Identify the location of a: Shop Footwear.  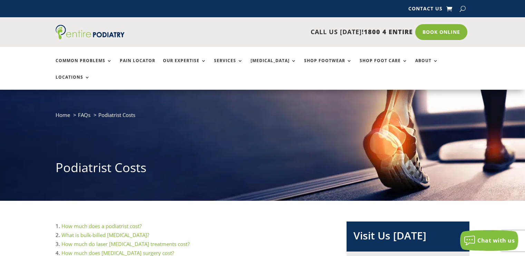
(328, 66).